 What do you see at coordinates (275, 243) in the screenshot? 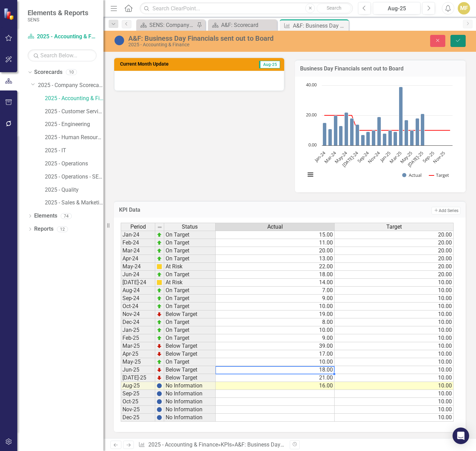
I see `td: 11.00` at bounding box center [275, 243].